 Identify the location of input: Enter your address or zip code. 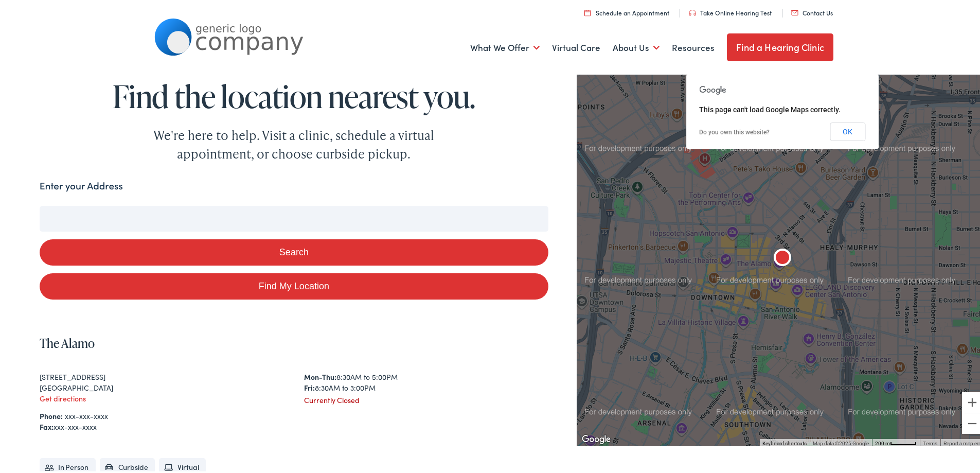
(294, 216).